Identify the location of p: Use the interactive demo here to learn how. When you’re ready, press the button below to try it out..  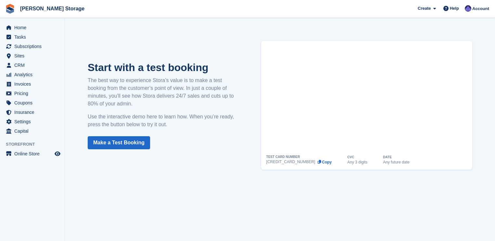
(165, 121).